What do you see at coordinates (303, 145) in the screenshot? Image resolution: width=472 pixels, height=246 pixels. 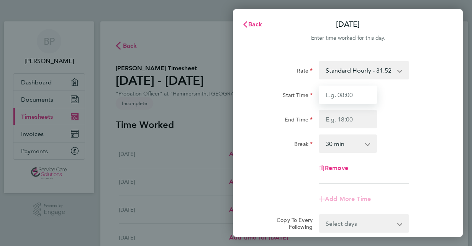 I see `label: Break` at bounding box center [303, 145].